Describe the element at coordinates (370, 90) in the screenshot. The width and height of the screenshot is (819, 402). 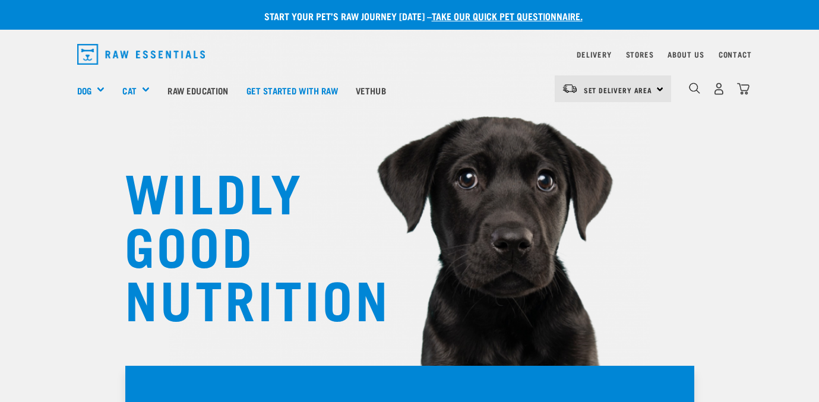
I see `a: Vethub` at that location.